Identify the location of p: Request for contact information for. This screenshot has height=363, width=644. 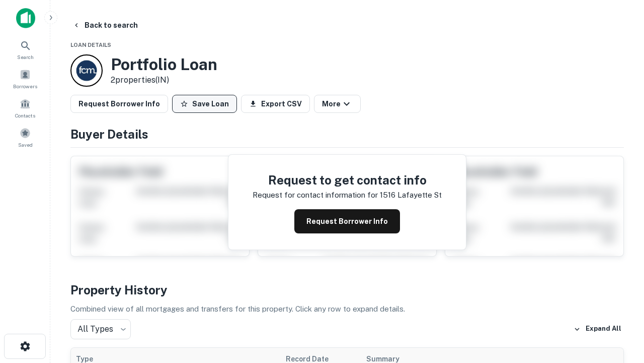
(315, 195).